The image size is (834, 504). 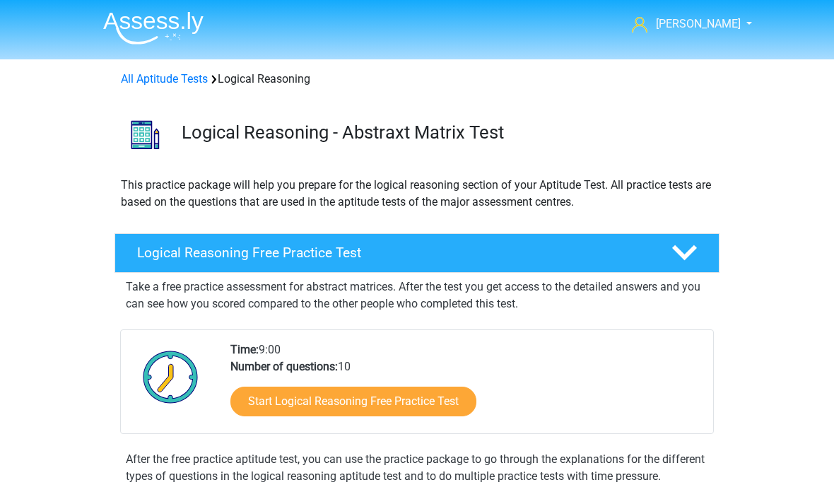 I want to click on b: Time:, so click(x=244, y=350).